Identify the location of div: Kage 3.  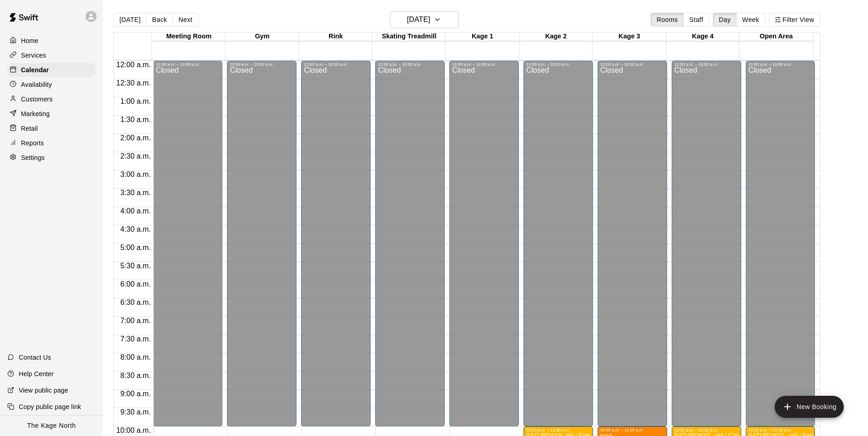
(629, 36).